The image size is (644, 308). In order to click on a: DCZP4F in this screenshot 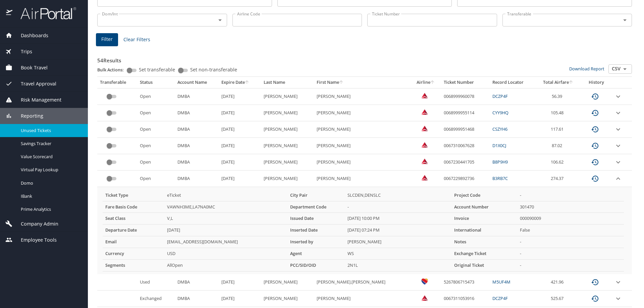, I will do `click(500, 96)`.